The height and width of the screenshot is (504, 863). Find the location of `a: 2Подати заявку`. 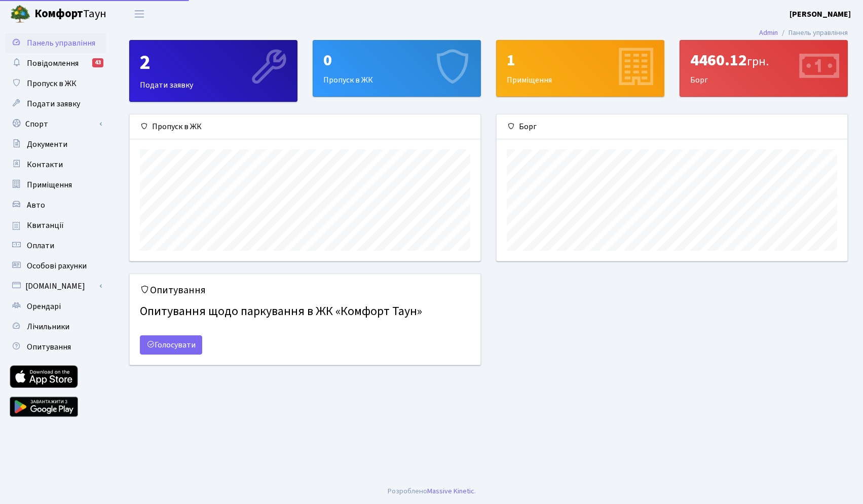

a: 2Подати заявку is located at coordinates (214, 71).